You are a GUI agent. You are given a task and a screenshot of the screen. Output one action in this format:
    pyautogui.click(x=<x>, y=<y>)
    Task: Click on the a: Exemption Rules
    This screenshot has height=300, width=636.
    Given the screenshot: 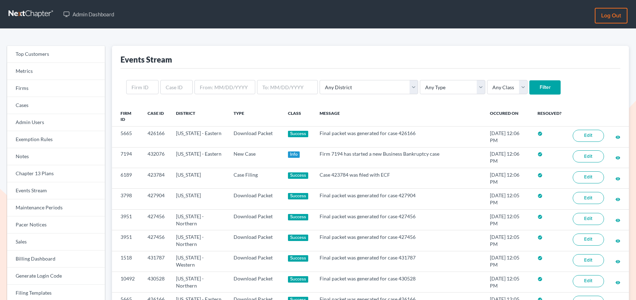 What is the action you would take?
    pyautogui.click(x=56, y=140)
    